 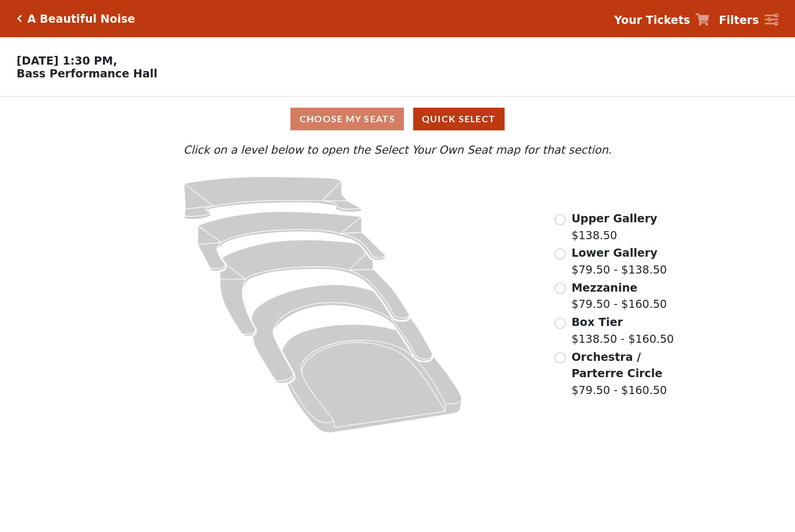 What do you see at coordinates (662, 20) in the screenshot?
I see `a: Your Tickets` at bounding box center [662, 20].